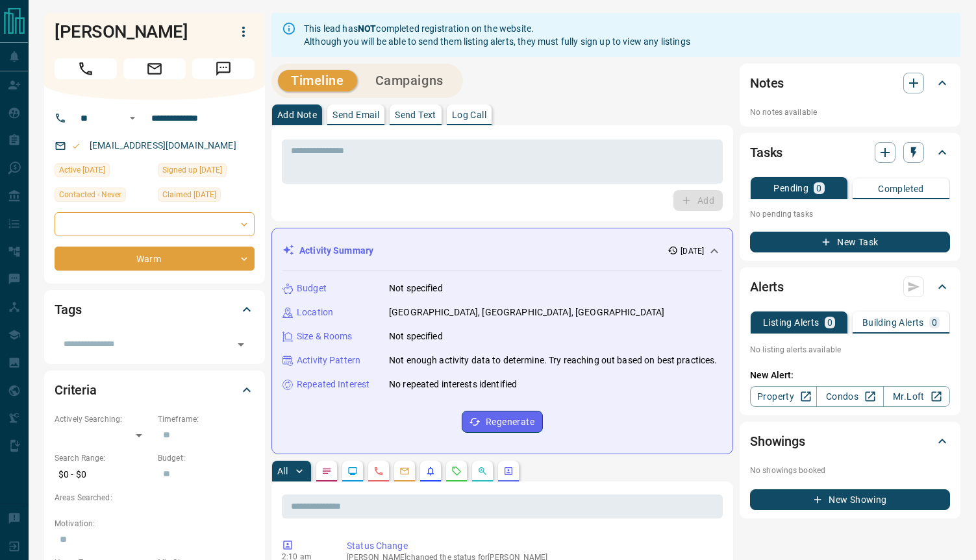 The height and width of the screenshot is (560, 976). What do you see at coordinates (509, 471) in the screenshot?
I see `svg: Agent Actions` at bounding box center [509, 471].